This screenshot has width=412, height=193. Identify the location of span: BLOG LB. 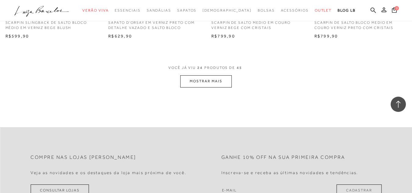
(346, 10).